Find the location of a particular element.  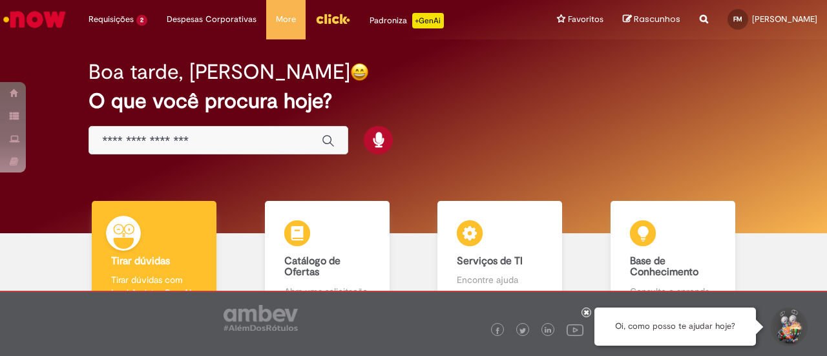

h2: O que você procura hoje? is located at coordinates (413, 101).